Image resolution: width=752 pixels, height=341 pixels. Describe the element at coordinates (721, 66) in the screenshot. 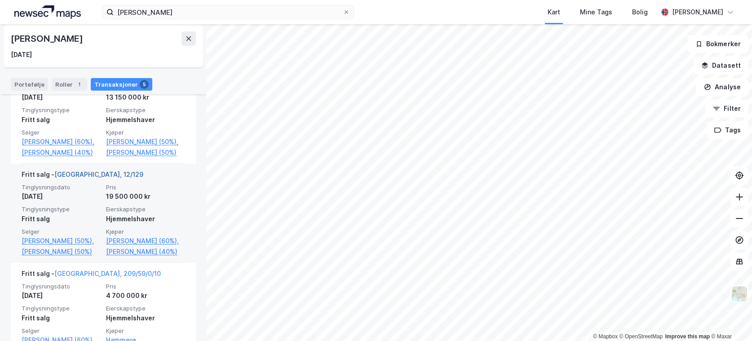

I see `button: Datasett` at that location.